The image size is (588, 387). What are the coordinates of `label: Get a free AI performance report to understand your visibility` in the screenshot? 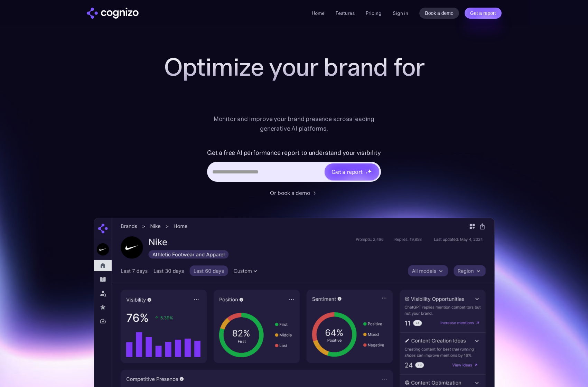 It's located at (294, 153).